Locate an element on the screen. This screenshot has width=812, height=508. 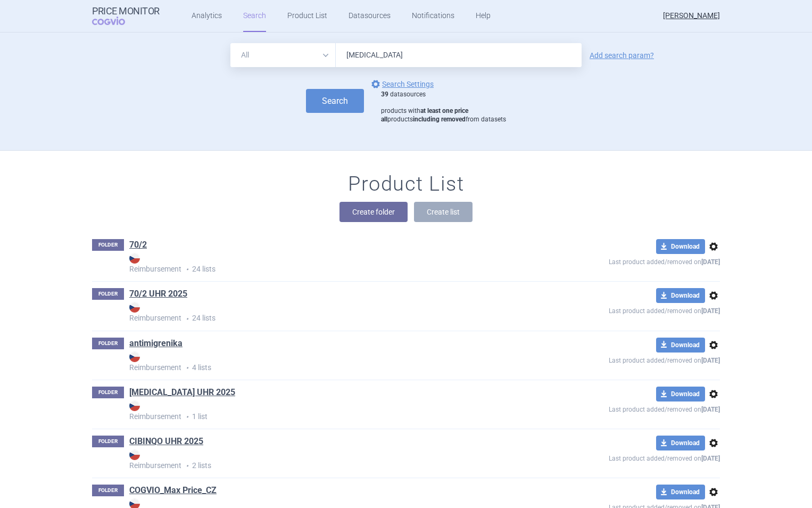
div: datasources products with products from datasets is located at coordinates (443, 107).